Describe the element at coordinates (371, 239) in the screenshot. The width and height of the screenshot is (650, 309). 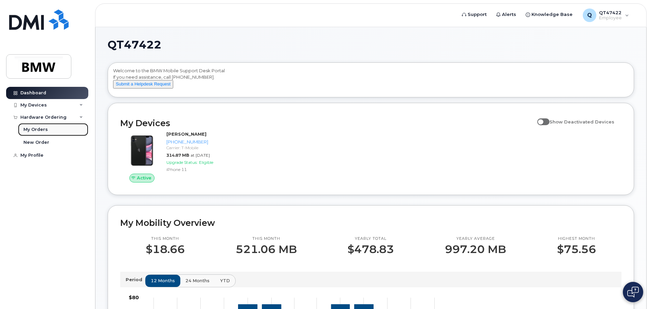
I see `p: Yearly total` at that location.